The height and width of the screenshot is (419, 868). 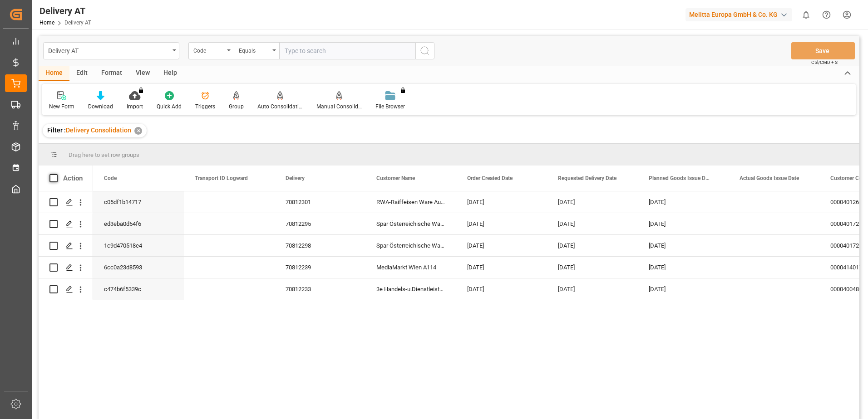 I want to click on span: Transport ID Logward, so click(x=221, y=179).